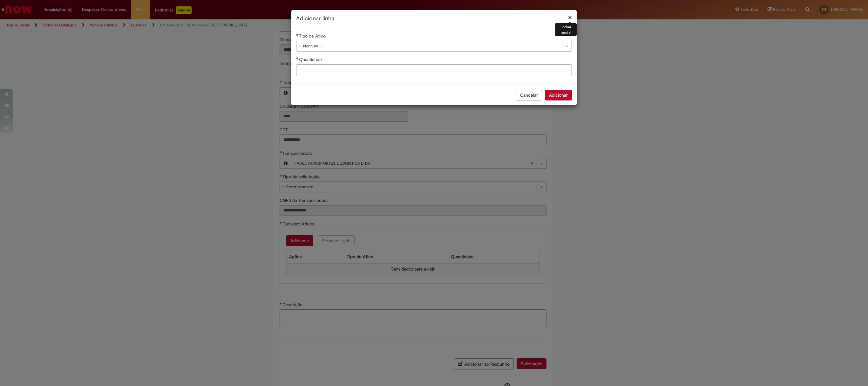 This screenshot has height=386, width=868. I want to click on span: -- Nenhum --, so click(429, 46).